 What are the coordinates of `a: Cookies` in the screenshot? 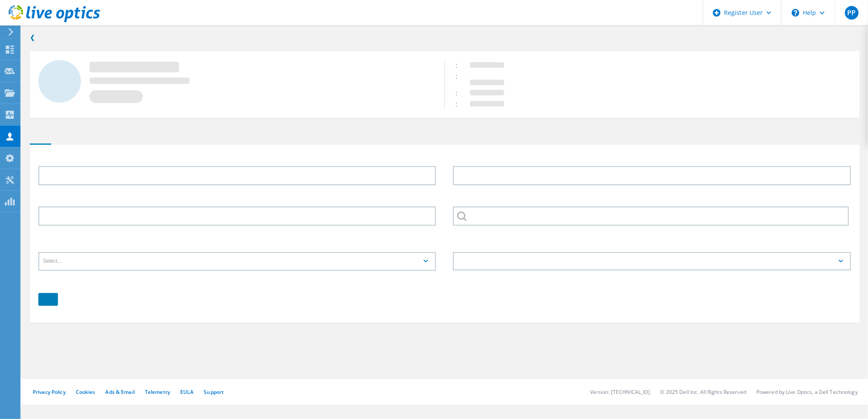 It's located at (86, 392).